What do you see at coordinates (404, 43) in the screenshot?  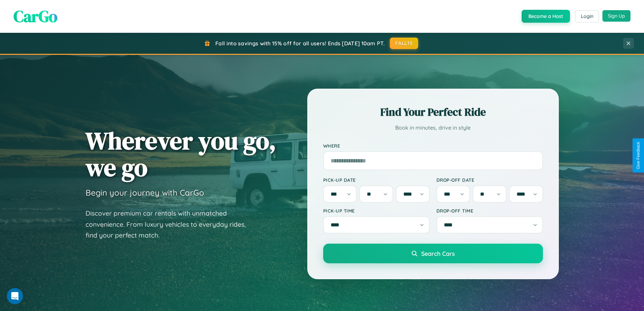 I see `button: FALL15` at bounding box center [404, 43].